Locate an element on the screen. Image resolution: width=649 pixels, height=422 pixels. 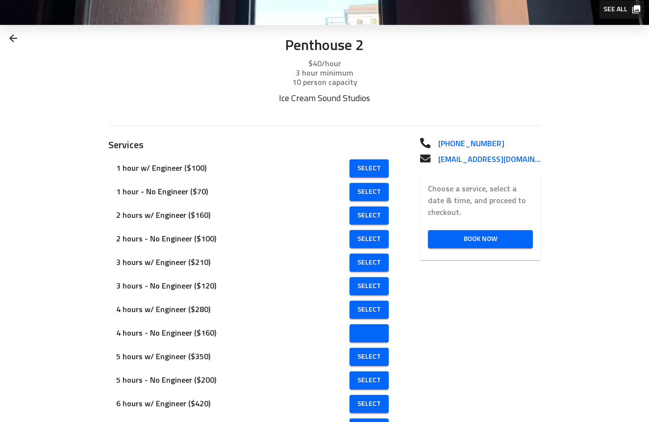
span: 6 hours w/ Engineer ($420) is located at coordinates (233, 404).